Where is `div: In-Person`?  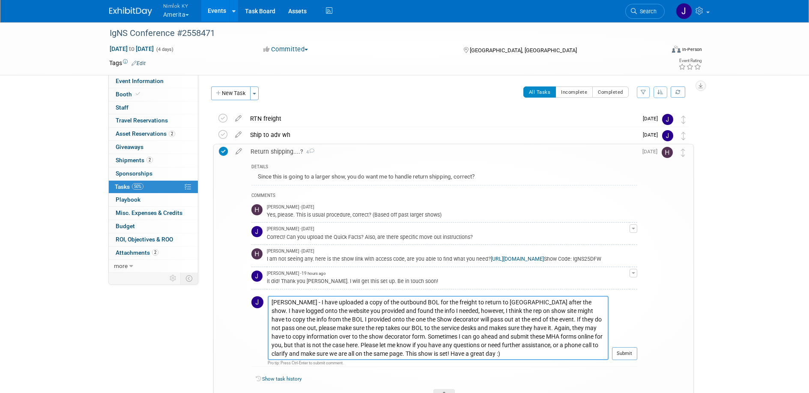 div: In-Person is located at coordinates (691, 49).